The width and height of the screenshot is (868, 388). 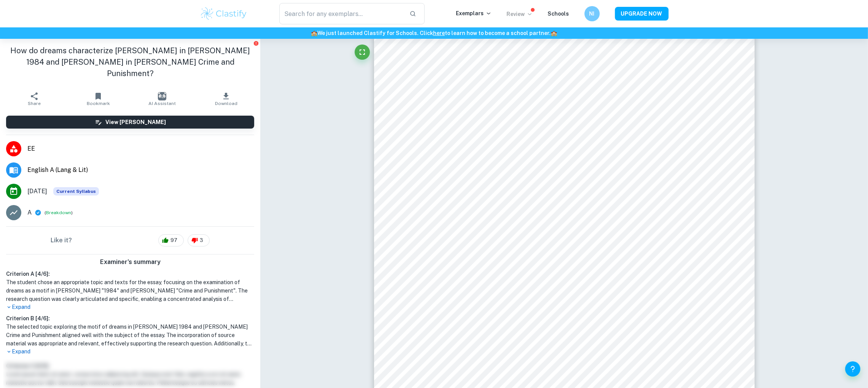 What do you see at coordinates (34, 104) in the screenshot?
I see `span: Share` at bounding box center [34, 104].